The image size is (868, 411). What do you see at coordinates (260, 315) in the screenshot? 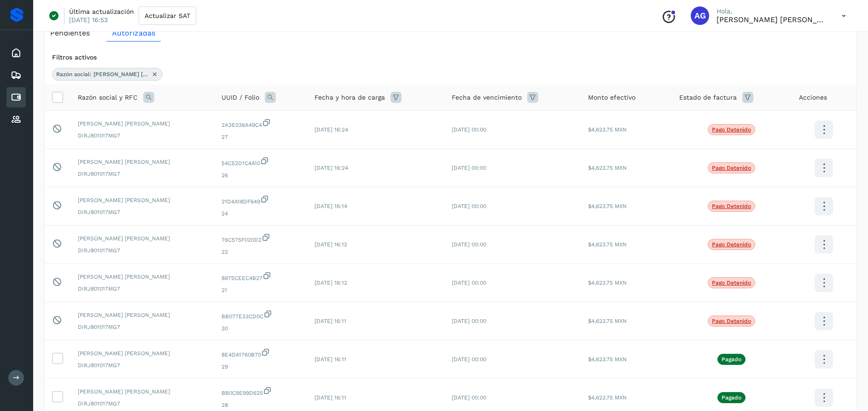
I see `span: BB077E33CD0C` at bounding box center [260, 315].